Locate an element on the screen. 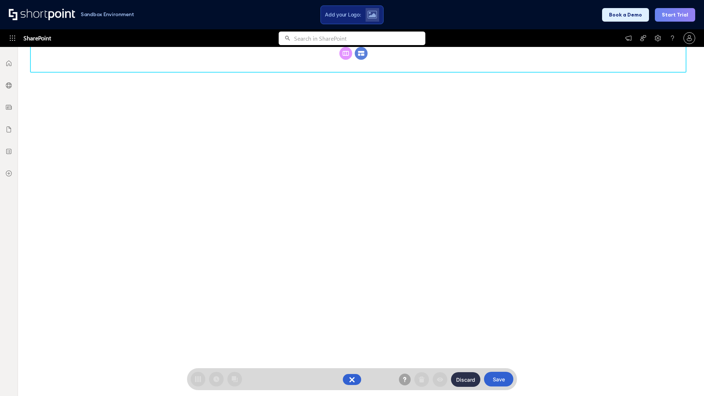 The width and height of the screenshot is (704, 396). button: Save is located at coordinates (498, 379).